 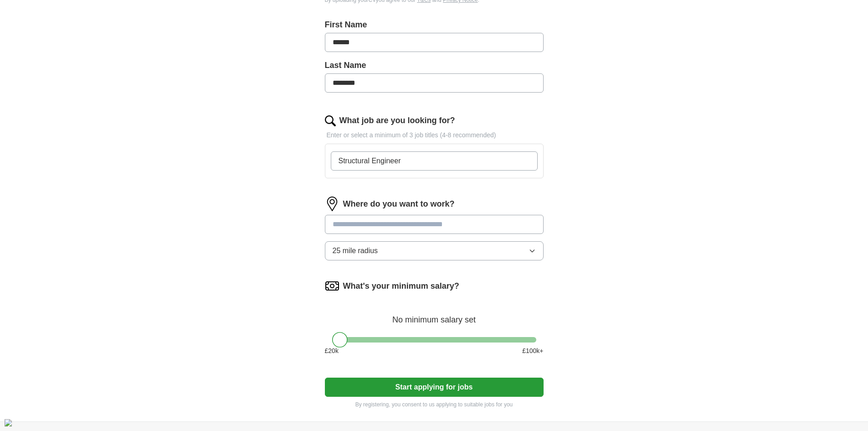 I want to click on p: Enter or select a minimum of 3 job titles (4-8 recommended), so click(x=434, y=135).